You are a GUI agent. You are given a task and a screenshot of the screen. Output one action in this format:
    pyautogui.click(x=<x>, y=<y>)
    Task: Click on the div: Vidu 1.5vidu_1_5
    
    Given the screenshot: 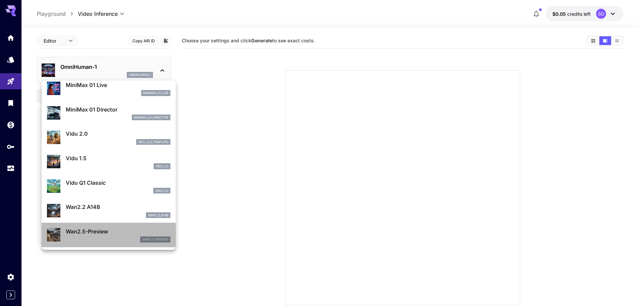 What is the action you would take?
    pyautogui.click(x=109, y=161)
    